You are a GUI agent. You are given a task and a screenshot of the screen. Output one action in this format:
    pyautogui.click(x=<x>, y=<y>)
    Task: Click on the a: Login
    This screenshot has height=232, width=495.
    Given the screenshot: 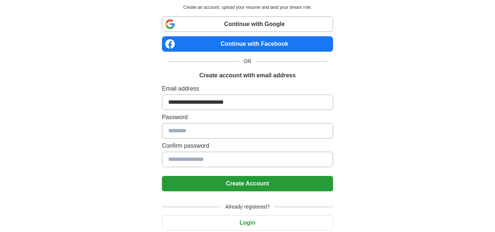 What is the action you would take?
    pyautogui.click(x=247, y=222)
    